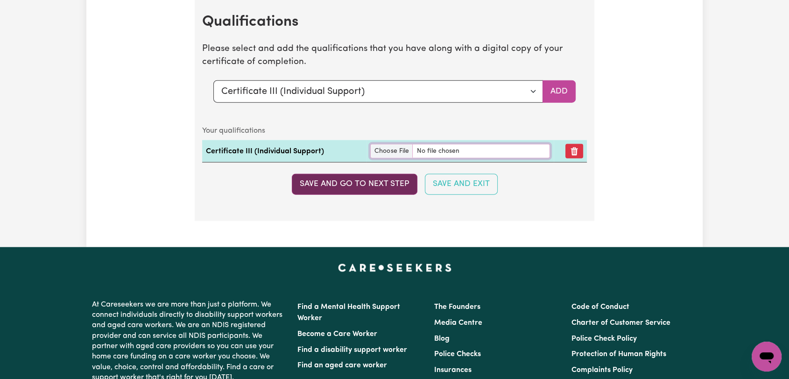 This screenshot has height=379, width=789. I want to click on caption: Your qualifications, so click(395, 131).